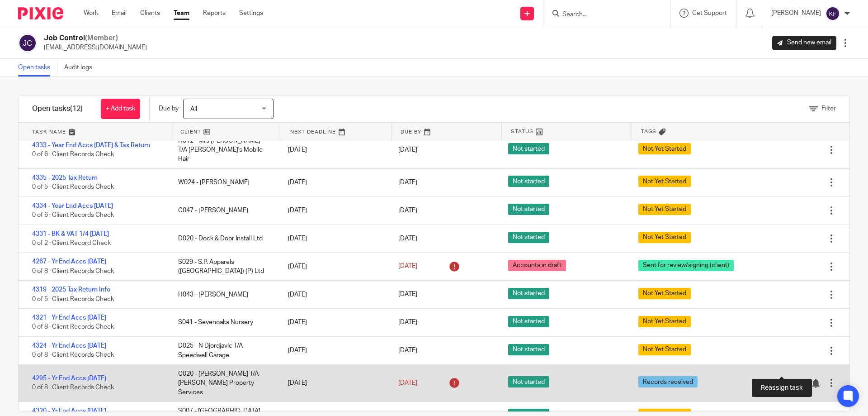 This screenshot has width=868, height=416. I want to click on a: Work, so click(91, 13).